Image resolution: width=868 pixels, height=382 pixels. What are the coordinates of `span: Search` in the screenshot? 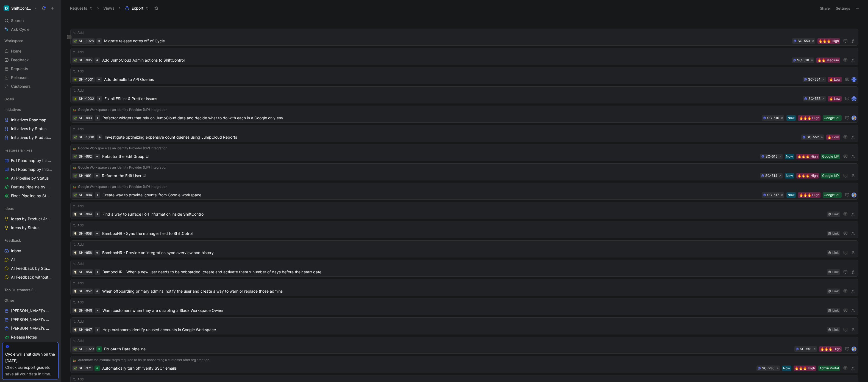 It's located at (17, 21).